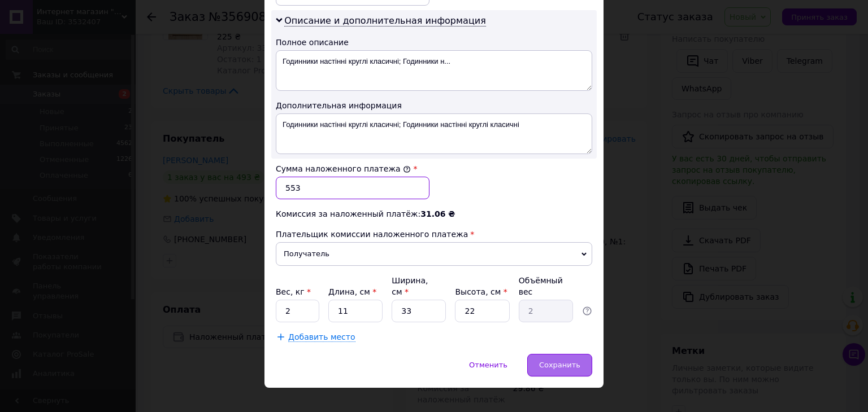 The height and width of the screenshot is (412, 868). I want to click on div: Комиссия за наложенный платёж:, so click(434, 214).